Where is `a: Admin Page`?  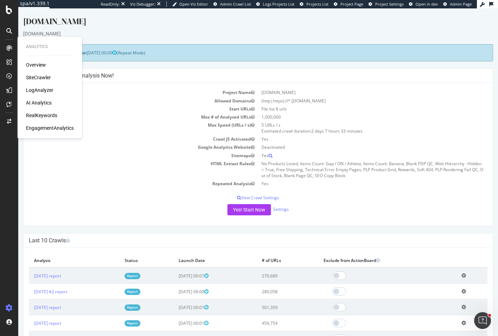 a: Admin Page is located at coordinates (457, 4).